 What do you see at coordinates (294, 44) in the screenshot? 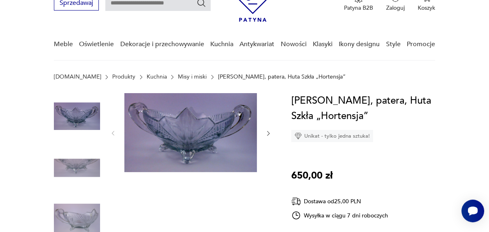
I see `a: Nowości` at bounding box center [294, 44].